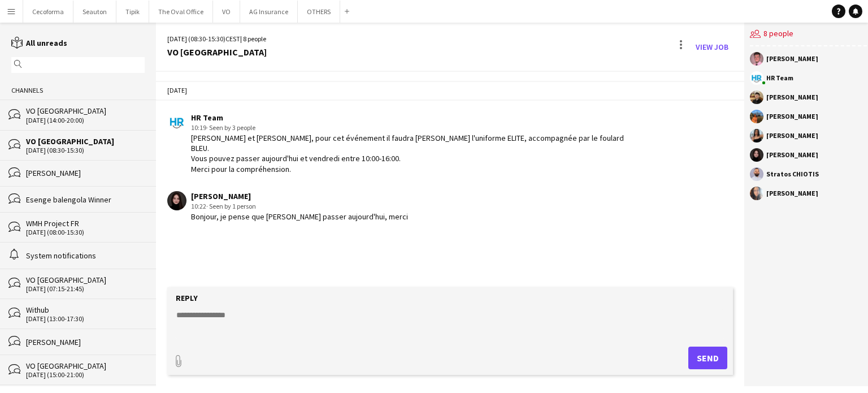 The width and height of the screenshot is (868, 393). What do you see at coordinates (227, 11) in the screenshot?
I see `button: VO` at bounding box center [227, 11].